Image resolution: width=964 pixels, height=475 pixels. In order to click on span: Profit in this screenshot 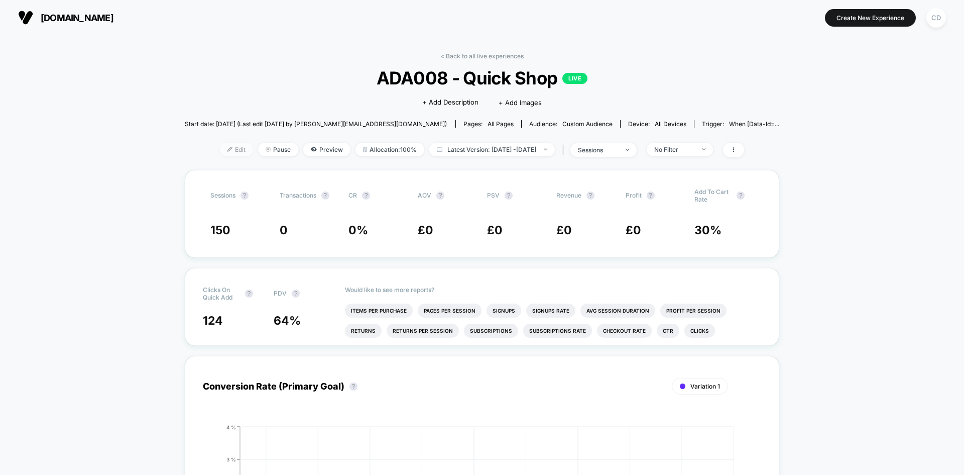, I will do `click(634, 195)`.